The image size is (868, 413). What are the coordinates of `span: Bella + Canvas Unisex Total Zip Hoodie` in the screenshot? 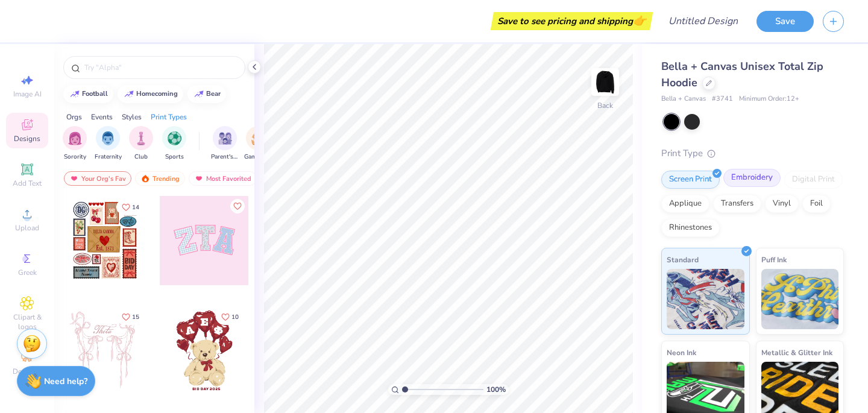 It's located at (742, 74).